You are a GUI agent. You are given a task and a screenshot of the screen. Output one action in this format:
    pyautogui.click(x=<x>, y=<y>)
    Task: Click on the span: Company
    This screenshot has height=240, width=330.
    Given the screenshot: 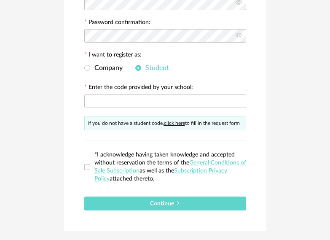 What is the action you would take?
    pyautogui.click(x=106, y=68)
    